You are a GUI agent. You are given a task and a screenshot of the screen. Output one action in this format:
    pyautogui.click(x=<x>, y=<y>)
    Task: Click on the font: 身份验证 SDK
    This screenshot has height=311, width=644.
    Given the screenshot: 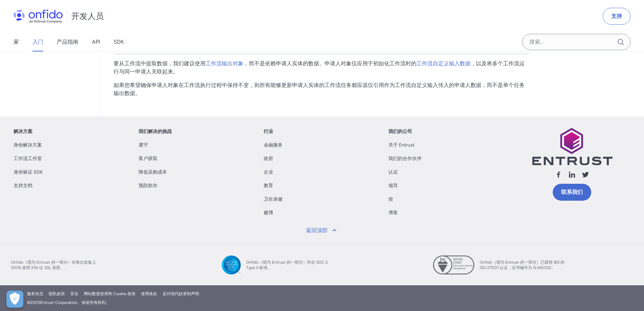 What is the action you would take?
    pyautogui.click(x=28, y=172)
    